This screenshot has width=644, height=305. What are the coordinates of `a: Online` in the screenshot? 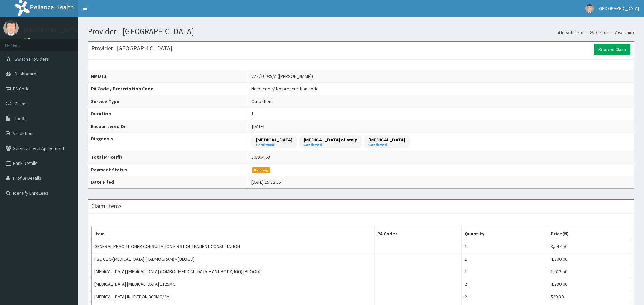 It's located at (32, 39).